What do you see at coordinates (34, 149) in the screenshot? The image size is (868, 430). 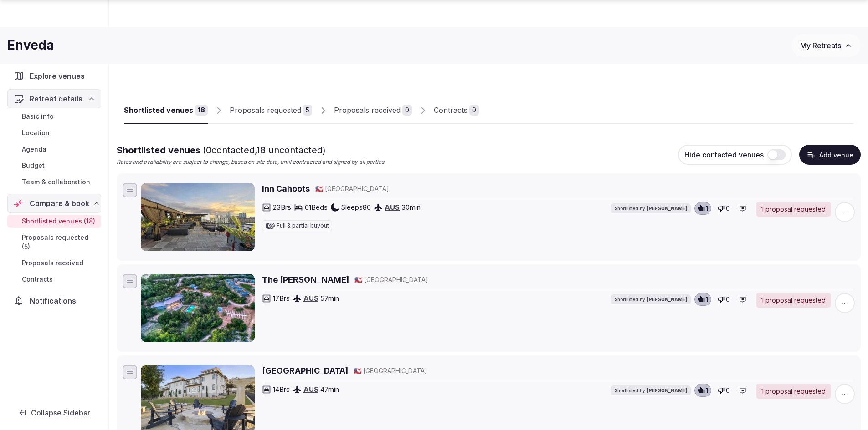 I see `span: Agenda` at bounding box center [34, 149].